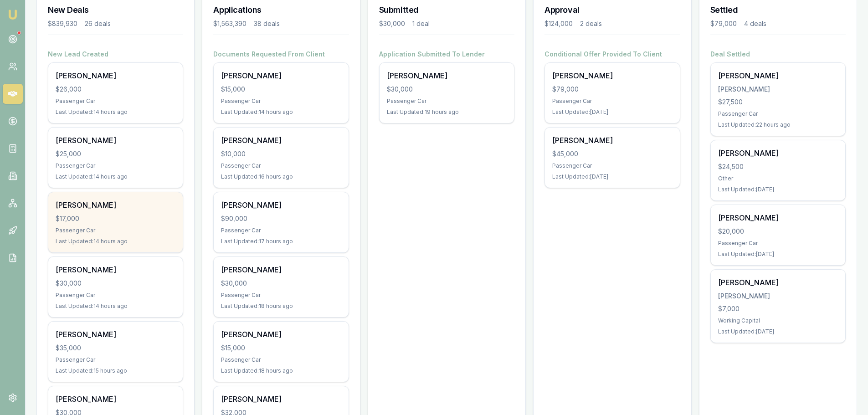  I want to click on div: $25,000, so click(115, 154).